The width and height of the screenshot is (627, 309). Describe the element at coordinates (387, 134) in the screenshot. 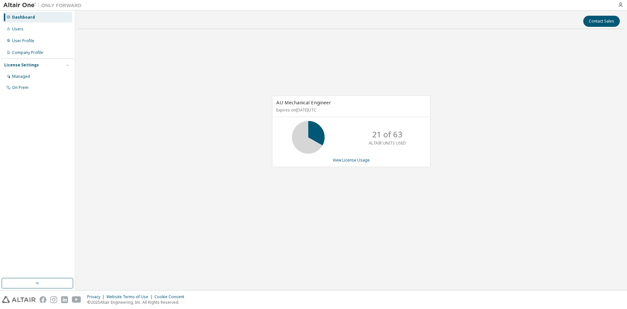

I see `p: 21 of 63` at that location.